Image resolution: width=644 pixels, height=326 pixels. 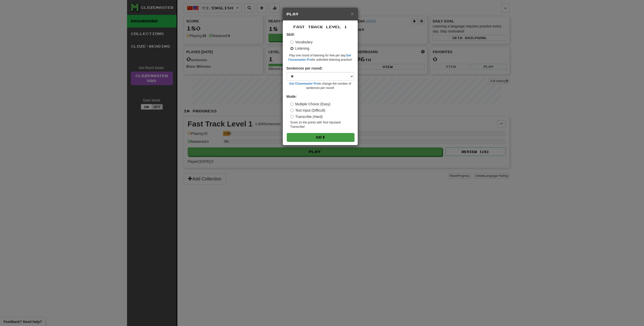 What do you see at coordinates (320, 58) in the screenshot?
I see `small: Play one round of listening for free per day. for unlimited listening practice!` at bounding box center [320, 58].